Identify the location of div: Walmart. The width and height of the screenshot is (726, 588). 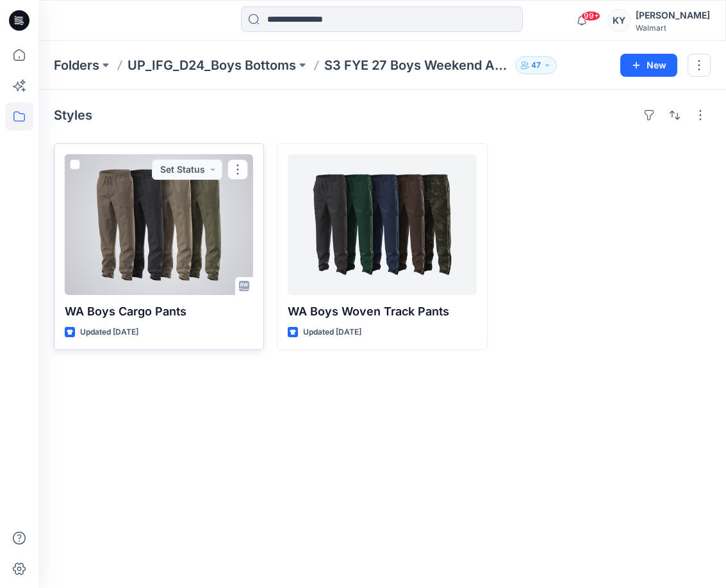
(672, 28).